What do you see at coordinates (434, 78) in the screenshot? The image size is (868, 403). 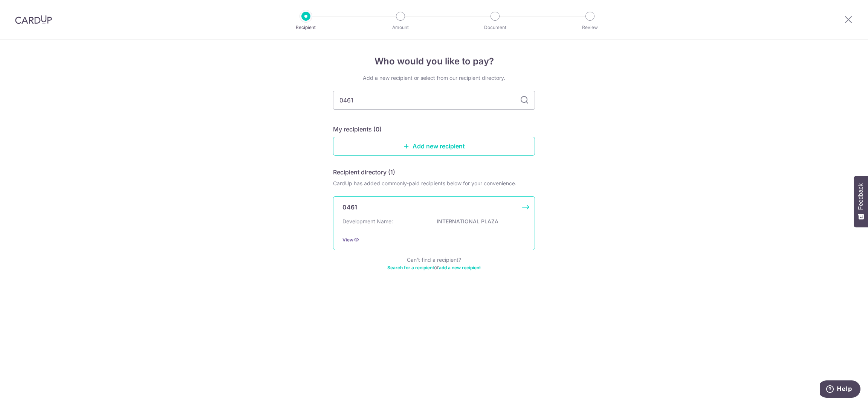 I see `div: Add a new recipient or select from our recipient directory.` at bounding box center [434, 78].